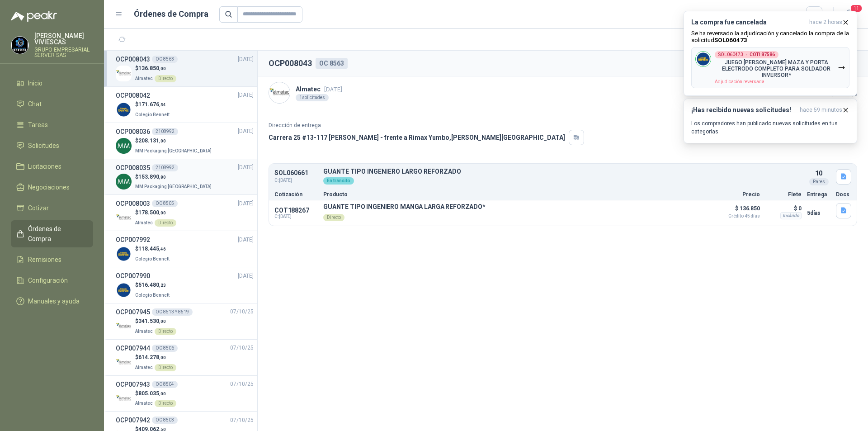  Describe the element at coordinates (52, 146) in the screenshot. I see `a: Solicitudes` at that location.